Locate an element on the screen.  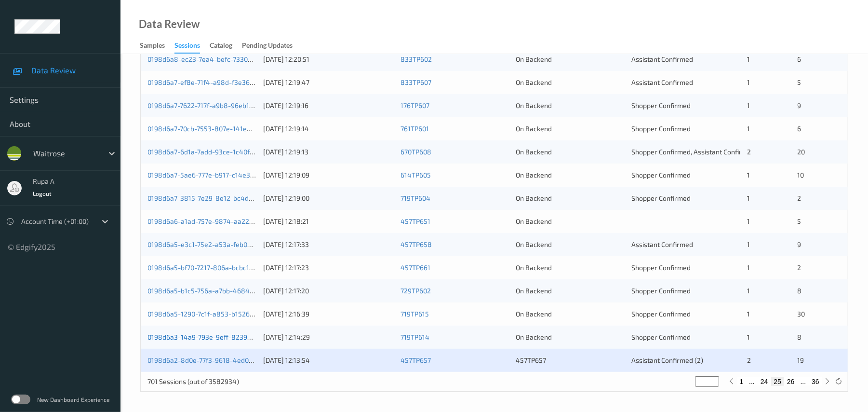
a: 0198d6a7-70cb-7553-807e-141e45889c92 is located at coordinates (213, 128).